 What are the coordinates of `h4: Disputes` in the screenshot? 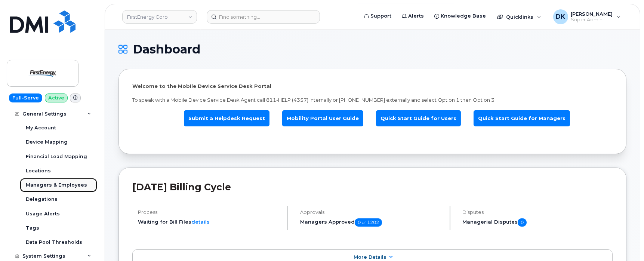 It's located at (537, 212).